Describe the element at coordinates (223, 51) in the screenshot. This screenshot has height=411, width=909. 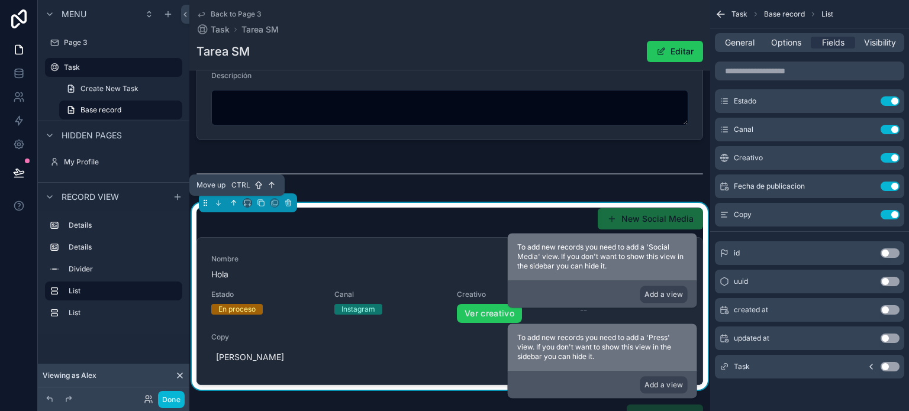
I see `h1: Tarea SM` at that location.